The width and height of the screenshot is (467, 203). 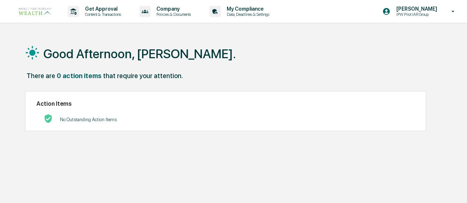 I want to click on h2: Action Items, so click(x=226, y=103).